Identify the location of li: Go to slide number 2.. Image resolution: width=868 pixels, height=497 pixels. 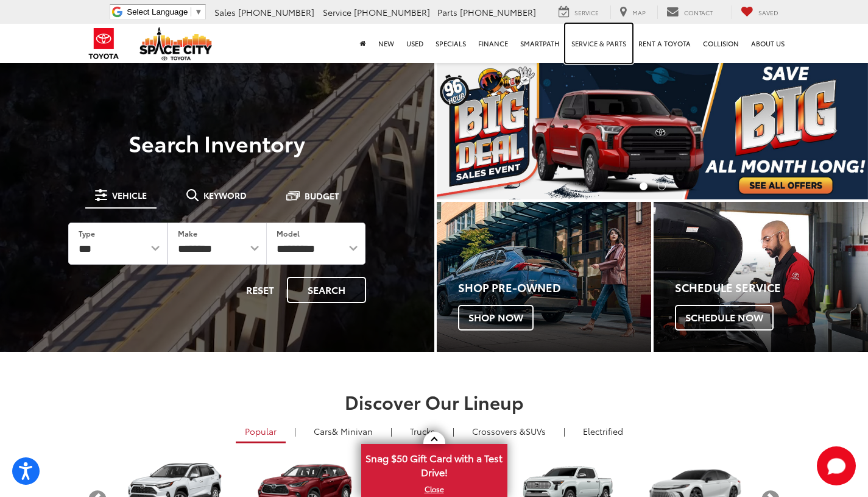
(662, 186).